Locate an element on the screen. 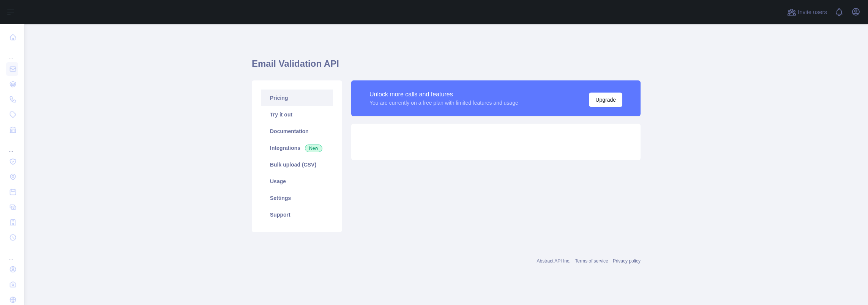  h1: Email Validation API is located at coordinates (446, 67).